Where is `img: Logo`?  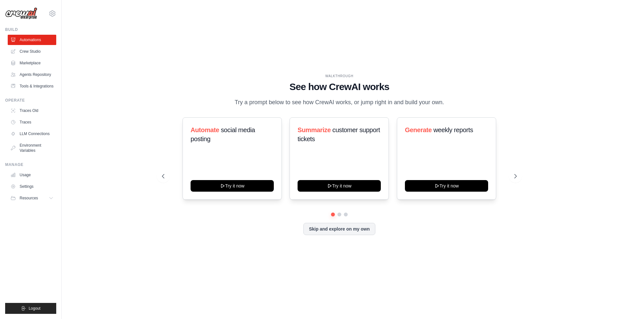 img: Logo is located at coordinates (21, 13).